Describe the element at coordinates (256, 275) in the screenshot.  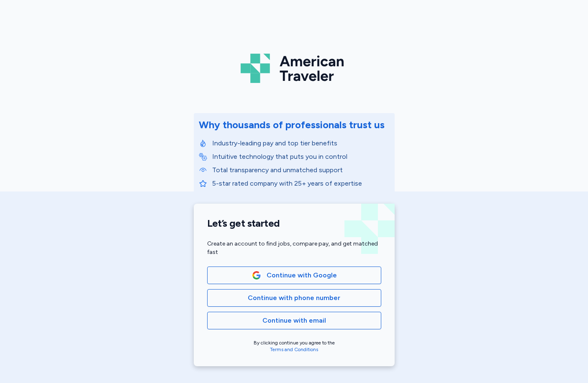
I see `img: Google Logo` at that location.